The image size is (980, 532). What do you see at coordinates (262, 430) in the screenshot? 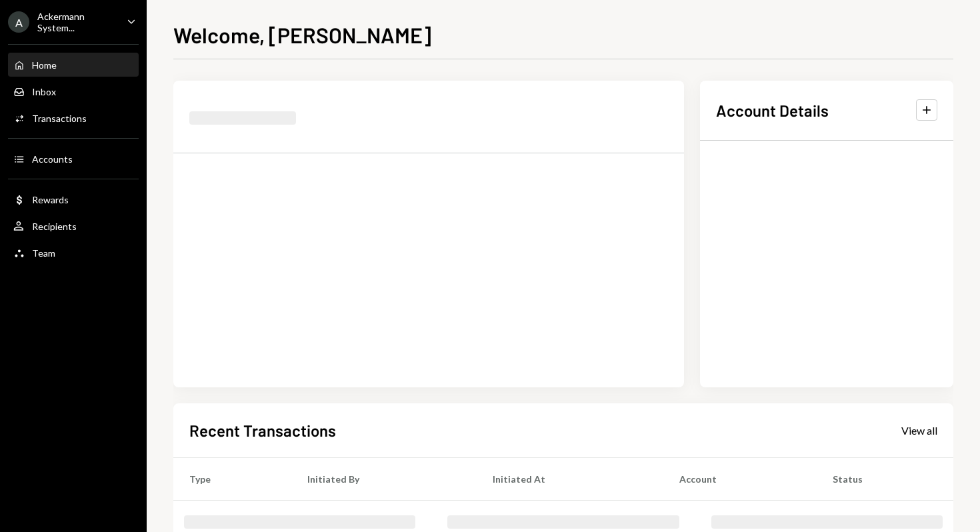
I see `h2: Recent Transactions` at bounding box center [262, 430].